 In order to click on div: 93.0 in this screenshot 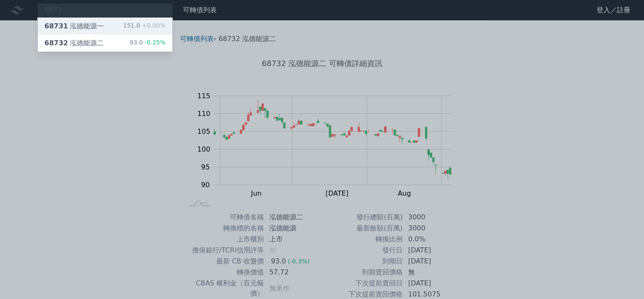, I will do `click(147, 43)`.